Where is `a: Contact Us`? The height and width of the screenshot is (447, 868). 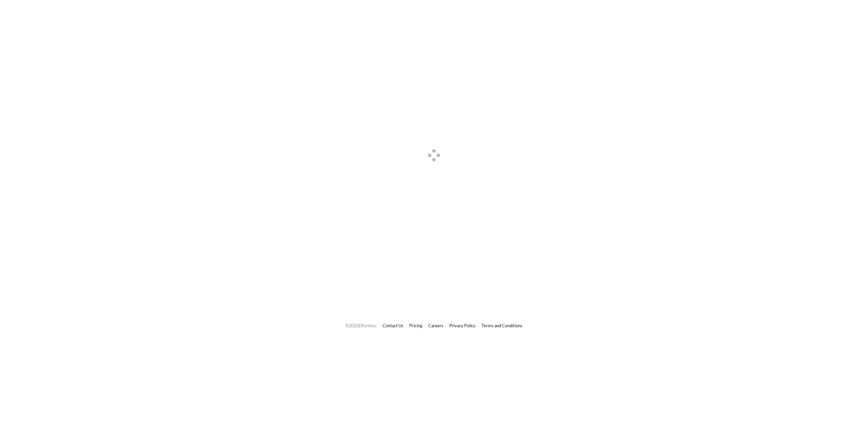 a: Contact Us is located at coordinates (393, 325).